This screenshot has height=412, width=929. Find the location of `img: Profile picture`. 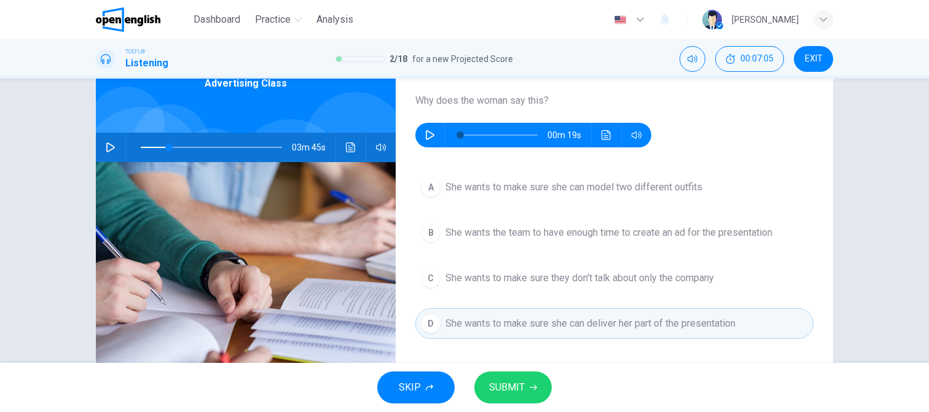

img: Profile picture is located at coordinates (712, 20).